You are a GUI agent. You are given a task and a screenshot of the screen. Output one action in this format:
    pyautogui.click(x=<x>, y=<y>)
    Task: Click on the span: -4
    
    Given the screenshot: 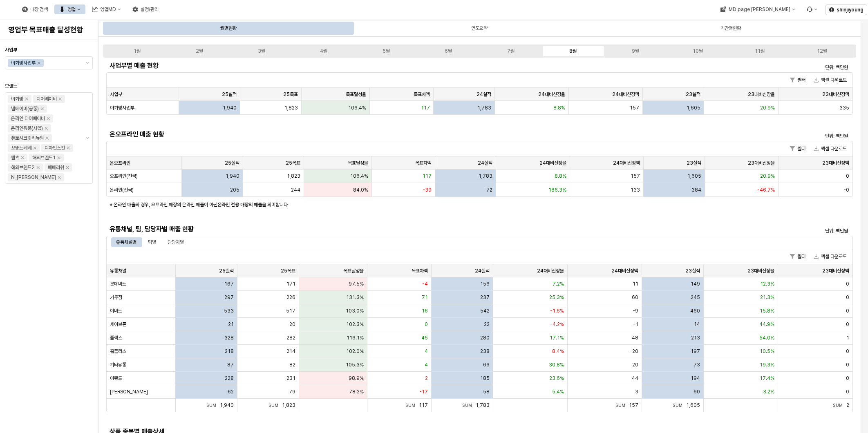 What is the action you would take?
    pyautogui.click(x=425, y=284)
    